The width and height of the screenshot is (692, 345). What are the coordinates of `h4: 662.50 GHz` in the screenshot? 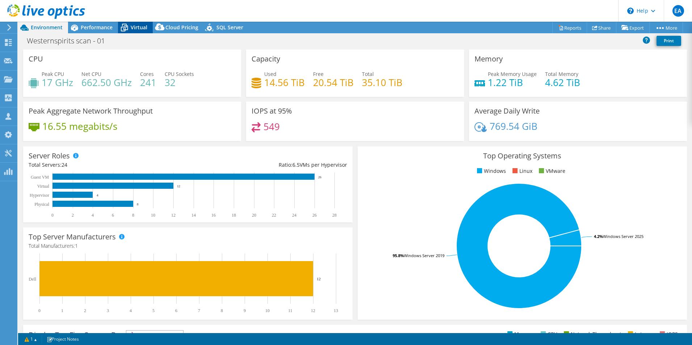 It's located at (106, 83).